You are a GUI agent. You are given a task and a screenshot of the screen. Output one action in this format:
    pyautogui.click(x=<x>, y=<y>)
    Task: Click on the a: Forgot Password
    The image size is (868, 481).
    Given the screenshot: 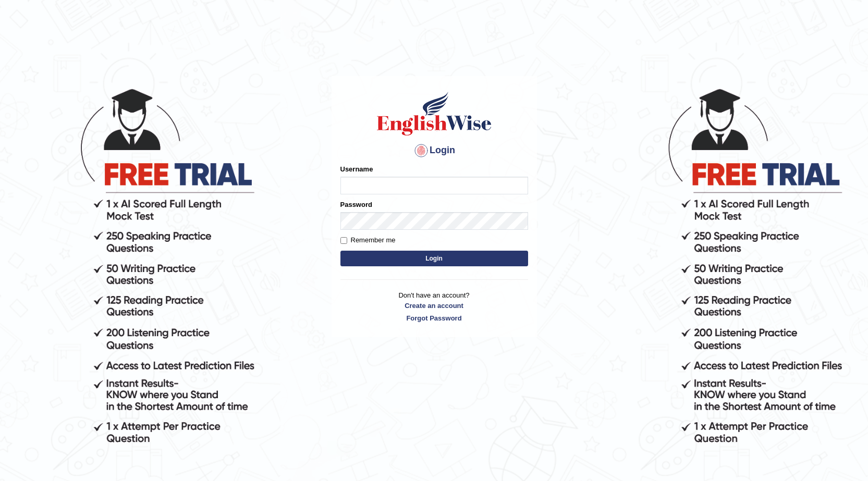 What is the action you would take?
    pyautogui.click(x=434, y=318)
    